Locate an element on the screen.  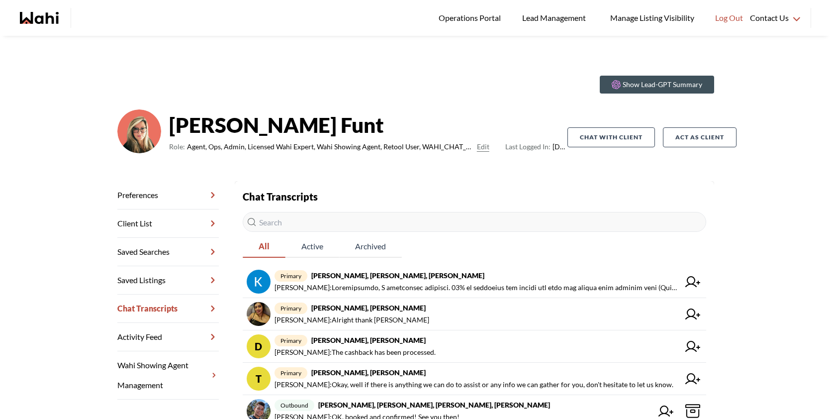
img: ef0591e0ebeb142b.png is located at coordinates (139, 131).